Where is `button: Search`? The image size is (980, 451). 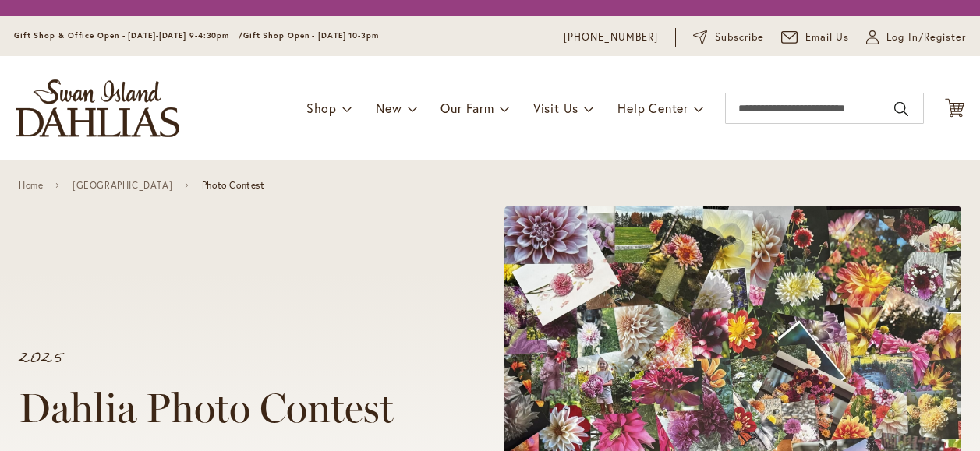 button: Search is located at coordinates (901, 110).